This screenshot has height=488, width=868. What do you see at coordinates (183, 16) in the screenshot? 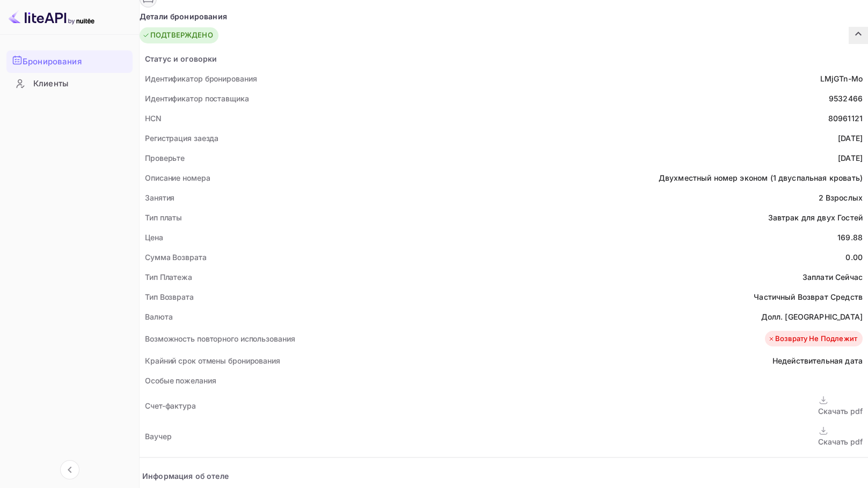
I see `ya-tr-span: Детали бронирования` at bounding box center [183, 16].